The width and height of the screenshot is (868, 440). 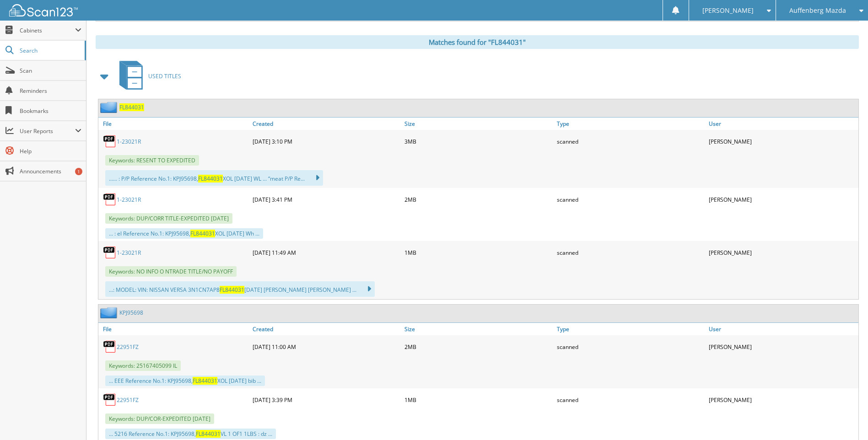 What do you see at coordinates (478, 141) in the screenshot?
I see `div: 3MB` at bounding box center [478, 141].